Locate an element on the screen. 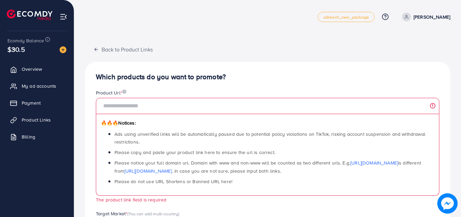  span: Billing is located at coordinates (28, 137).